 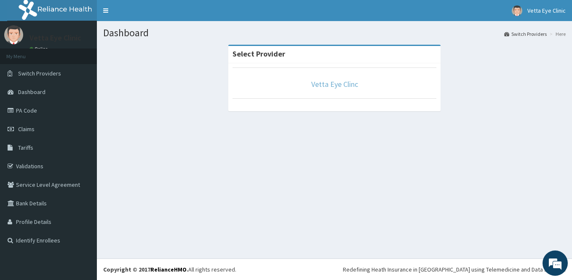 What do you see at coordinates (146, 269) in the screenshot?
I see `strong: Copyright © 2017 .` at bounding box center [146, 269].